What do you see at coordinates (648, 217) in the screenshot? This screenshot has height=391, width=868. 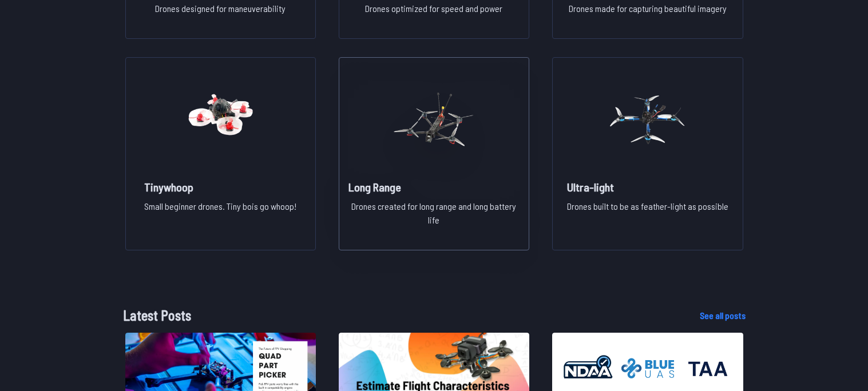 I see `p: Drones built to be as feather-light as possible` at bounding box center [648, 217].